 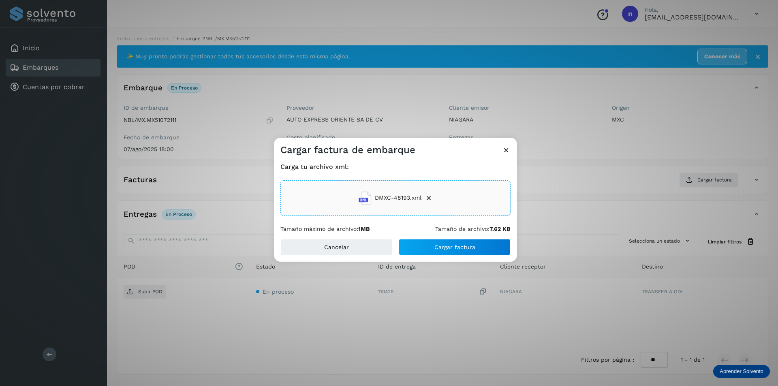 I want to click on span: Cancelar, so click(x=336, y=247).